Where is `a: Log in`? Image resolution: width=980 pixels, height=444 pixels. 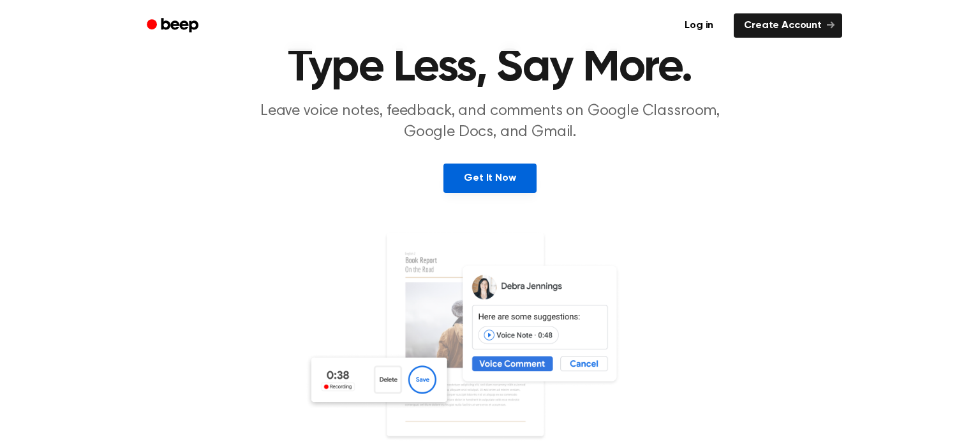 a: Log in is located at coordinates (699, 26).